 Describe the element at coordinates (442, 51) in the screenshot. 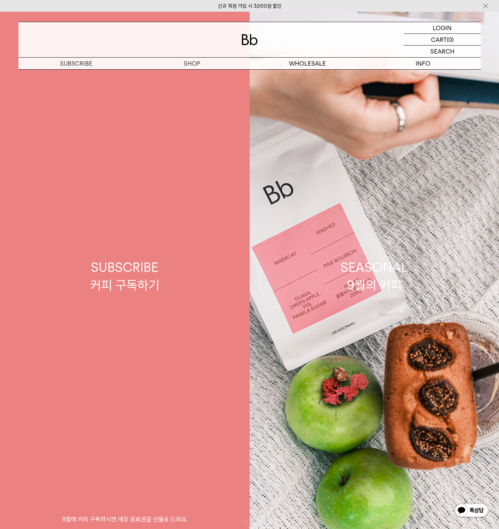

I see `p: SEARCH` at that location.